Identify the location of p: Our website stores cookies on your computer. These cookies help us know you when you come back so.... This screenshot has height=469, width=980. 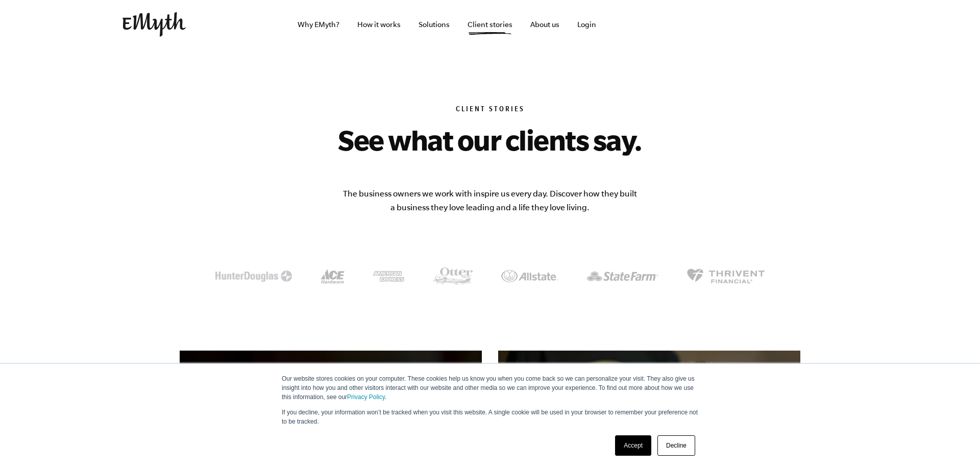
(490, 388).